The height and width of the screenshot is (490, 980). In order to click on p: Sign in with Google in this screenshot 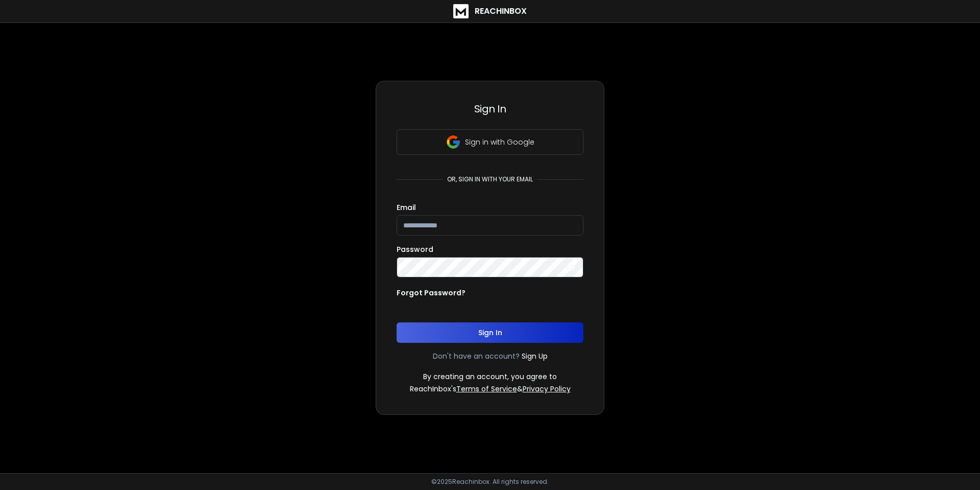, I will do `click(499, 142)`.